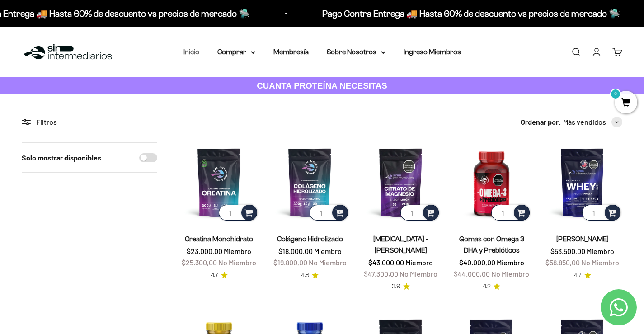 The width and height of the screenshot is (644, 334). I want to click on span: $23.000,00, so click(205, 251).